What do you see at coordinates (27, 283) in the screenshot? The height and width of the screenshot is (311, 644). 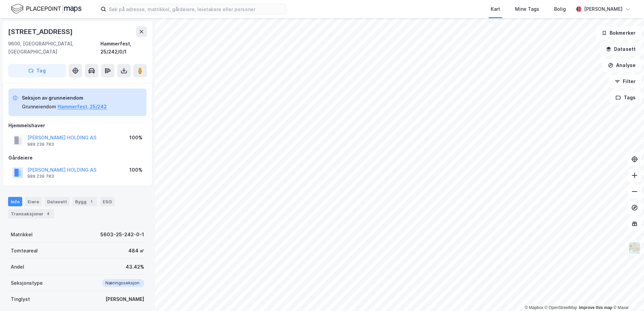 I see `div: Seksjonstype` at bounding box center [27, 283].